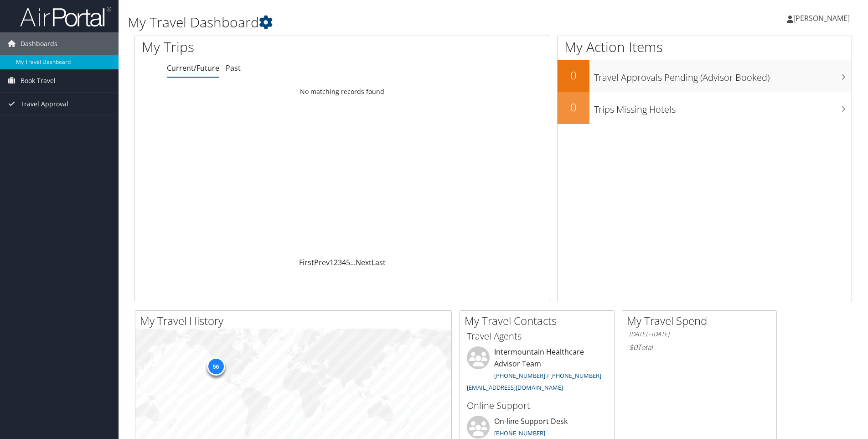 This screenshot has height=439, width=868. Describe the element at coordinates (702, 321) in the screenshot. I see `h2: My Travel Spend` at that location.